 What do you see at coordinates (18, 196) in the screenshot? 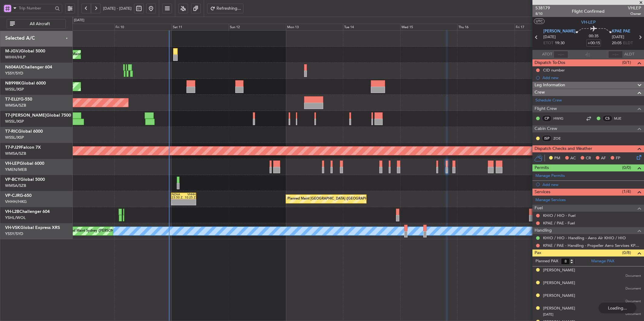
I see `a: VP-CJRG-650` at bounding box center [18, 196].